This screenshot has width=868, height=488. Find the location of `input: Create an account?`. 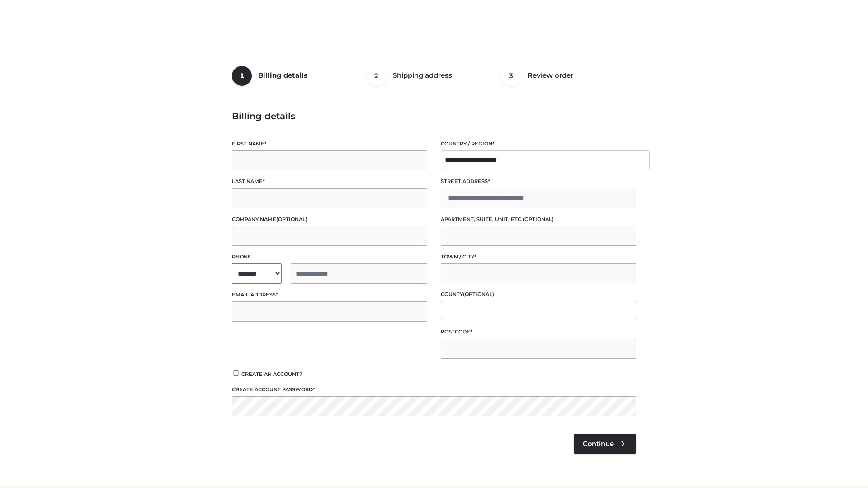

input: Create an account? is located at coordinates (236, 372).